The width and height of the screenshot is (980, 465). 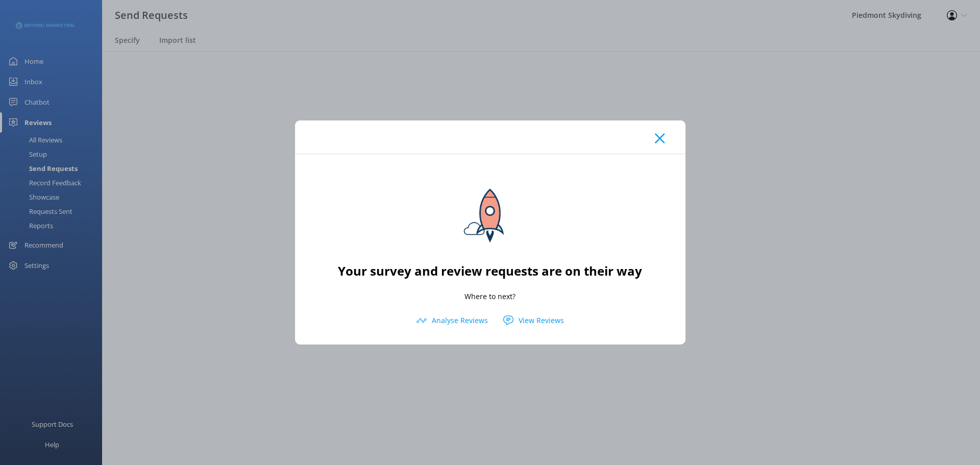 I want to click on img: sending..., so click(x=490, y=215).